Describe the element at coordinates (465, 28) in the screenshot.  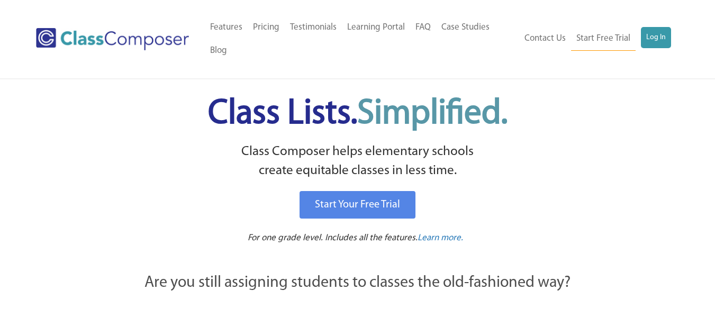
I see `a: Case Studies` at that location.